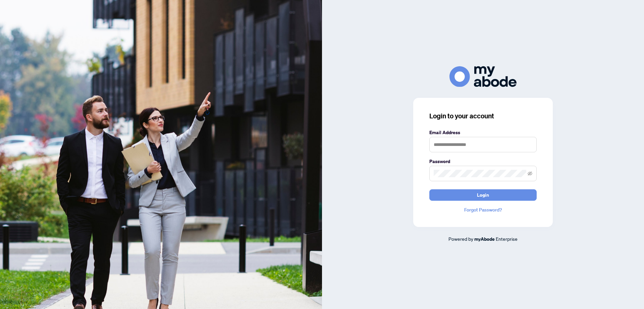 The height and width of the screenshot is (309, 644). I want to click on label: Email Address, so click(483, 132).